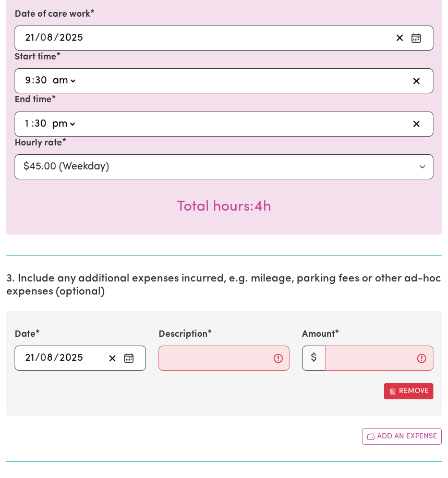 This screenshot has height=478, width=448. I want to click on button: Remove this expense, so click(408, 391).